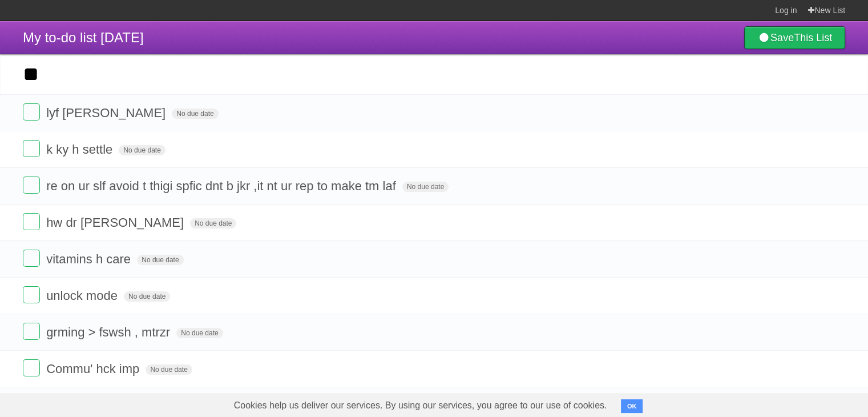 The image size is (868, 417). What do you see at coordinates (89, 259) in the screenshot?
I see `span: vitamins h care` at bounding box center [89, 259].